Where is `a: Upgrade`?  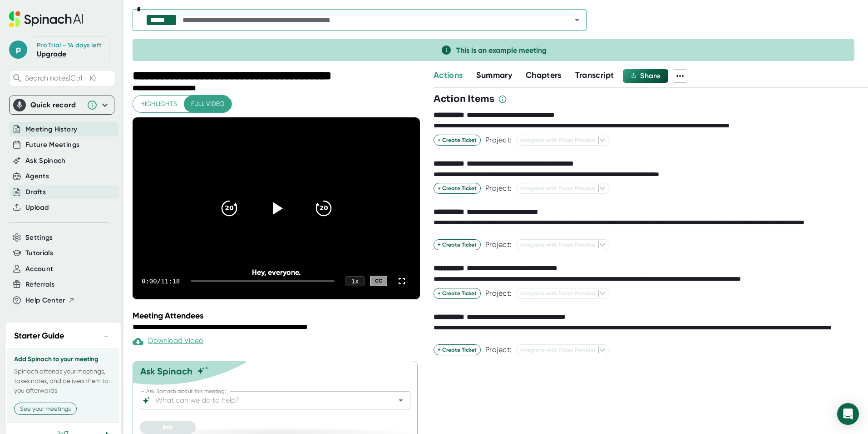
a: Upgrade is located at coordinates (52, 54).